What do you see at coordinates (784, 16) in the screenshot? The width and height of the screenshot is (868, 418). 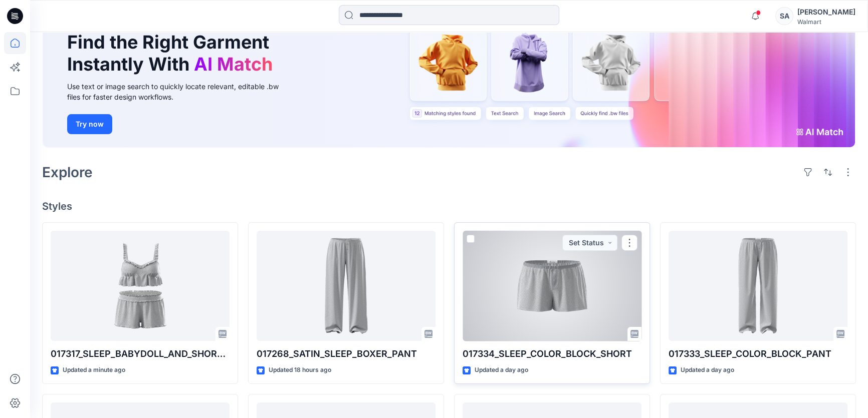 I see `div: SA` at bounding box center [784, 16].